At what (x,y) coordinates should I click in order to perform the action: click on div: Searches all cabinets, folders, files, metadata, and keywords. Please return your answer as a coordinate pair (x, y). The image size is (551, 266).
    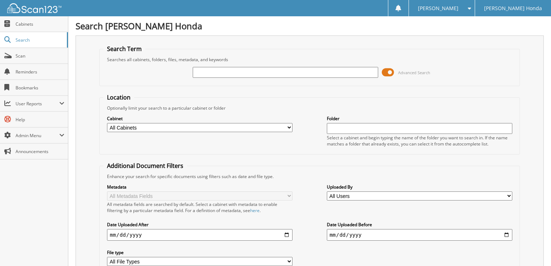
    Looking at the image, I should click on (310, 59).